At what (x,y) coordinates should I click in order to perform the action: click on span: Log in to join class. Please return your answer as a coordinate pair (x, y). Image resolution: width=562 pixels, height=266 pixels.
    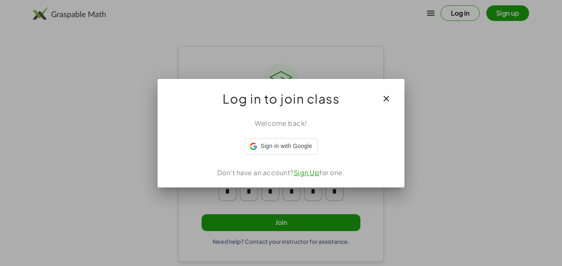
    Looking at the image, I should click on (281, 99).